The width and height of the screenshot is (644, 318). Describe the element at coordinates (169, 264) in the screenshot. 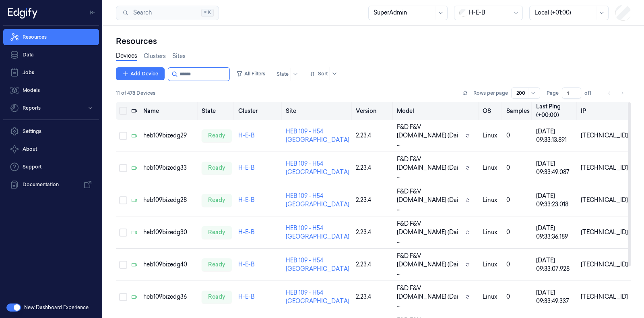

I see `div: heb109bizedg40` at that location.